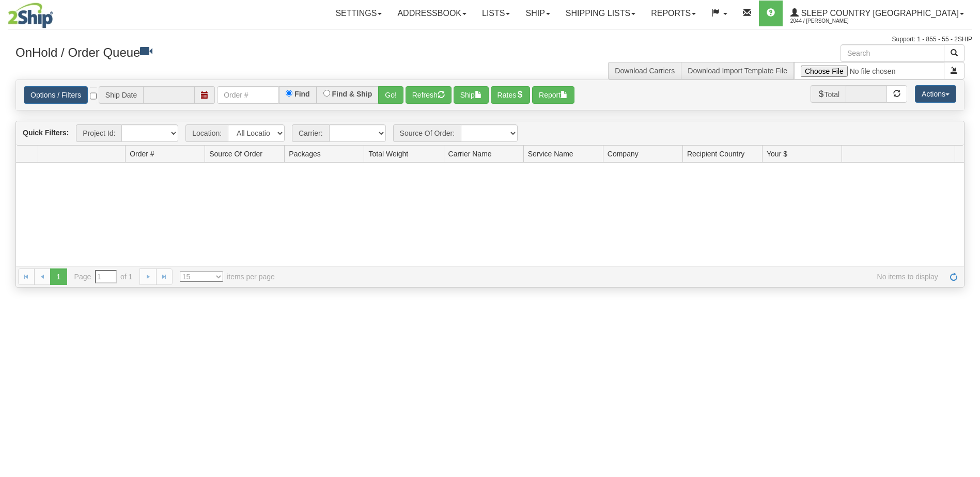 This screenshot has height=477, width=980. Describe the element at coordinates (537, 14) in the screenshot. I see `a: Ship` at that location.